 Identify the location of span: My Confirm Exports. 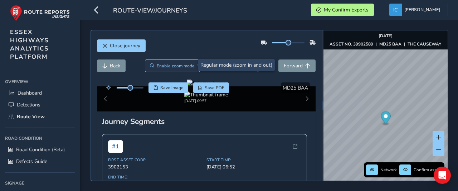
(346, 10).